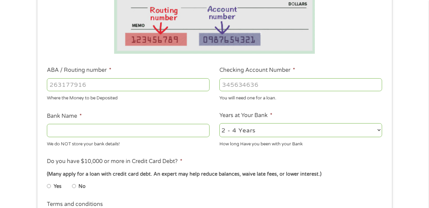 The width and height of the screenshot is (429, 208). What do you see at coordinates (128, 85) in the screenshot?
I see `input: 263177916` at bounding box center [128, 85].